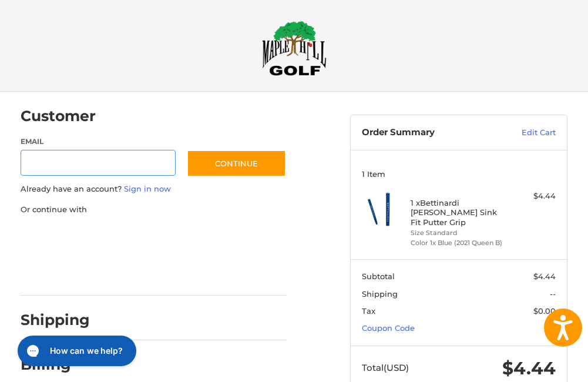 The image size is (588, 382). I want to click on li: Size Standard, so click(457, 232).